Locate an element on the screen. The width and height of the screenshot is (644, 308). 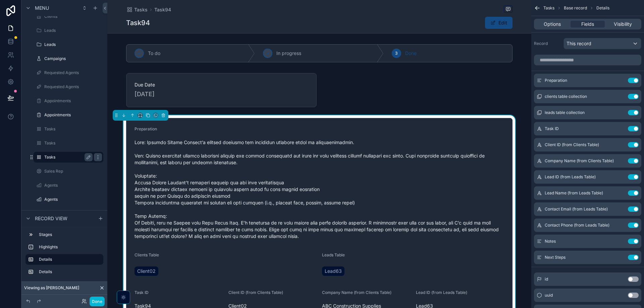
a: Task94 is located at coordinates (163, 10).